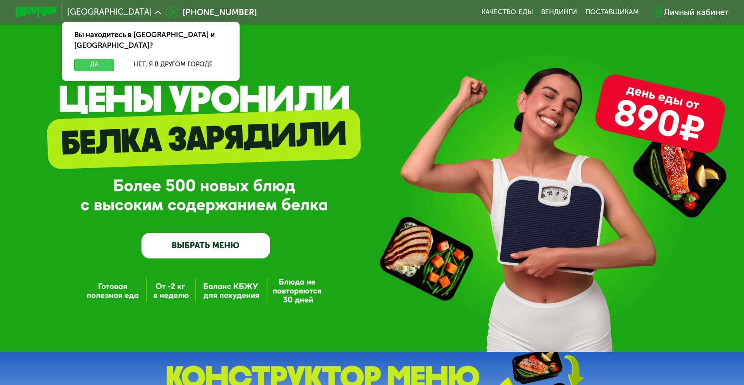 The width and height of the screenshot is (744, 385). I want to click on button: Нет, я в другом городе, so click(173, 65).